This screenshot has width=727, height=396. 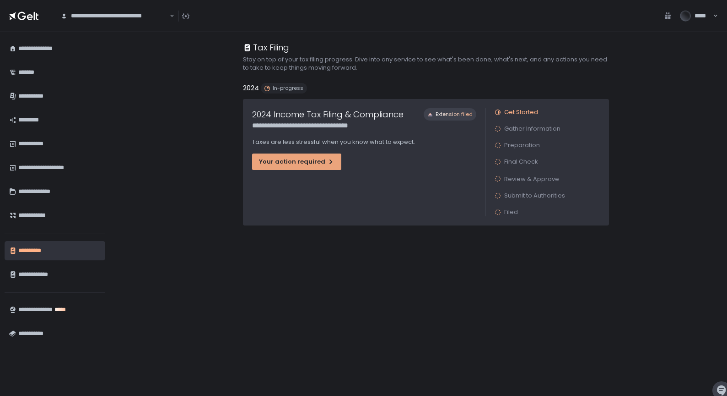 What do you see at coordinates (522, 145) in the screenshot?
I see `span: Preparation` at bounding box center [522, 145].